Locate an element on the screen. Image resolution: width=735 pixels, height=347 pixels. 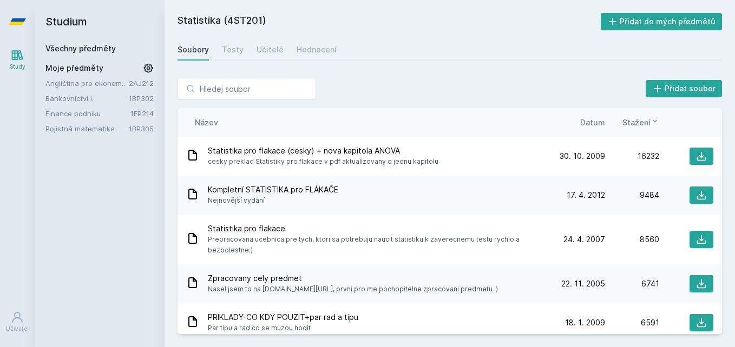
a: Testy is located at coordinates (233, 50).